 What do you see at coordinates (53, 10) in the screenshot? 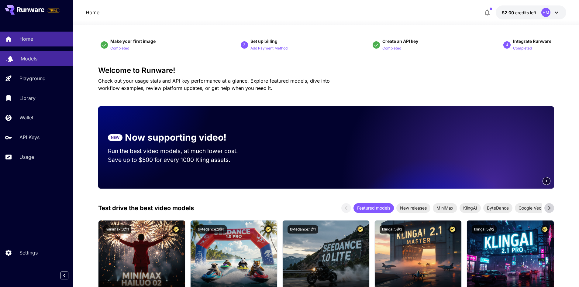
I see `span: Add your payment card to enable full platform functionality.` at bounding box center [53, 10].